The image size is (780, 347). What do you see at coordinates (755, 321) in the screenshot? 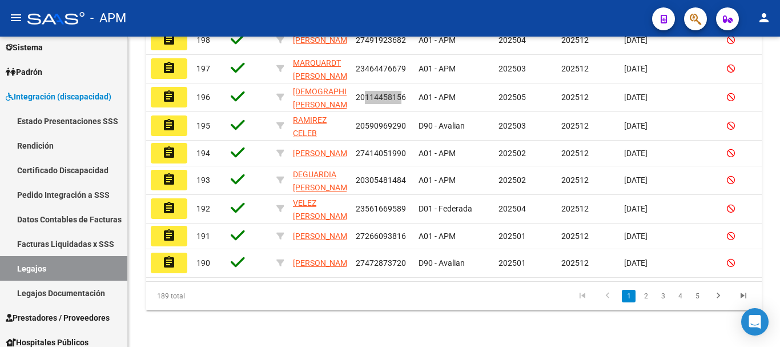
I see `div: Open Intercom Messenger` at bounding box center [755, 321].